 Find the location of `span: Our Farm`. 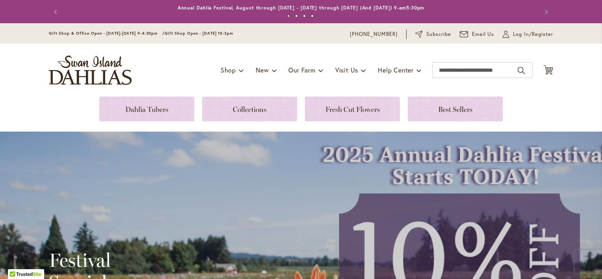

span: Our Farm is located at coordinates (302, 70).